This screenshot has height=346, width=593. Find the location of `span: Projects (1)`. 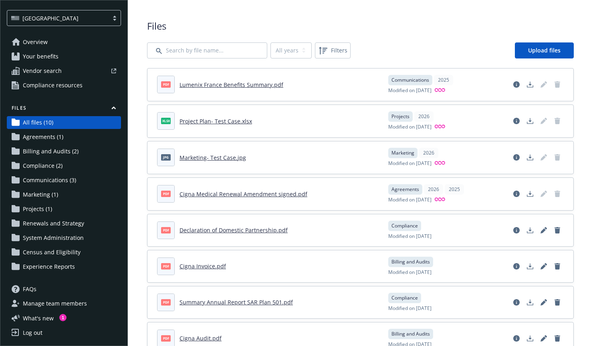

span: Projects (1) is located at coordinates (37, 209).